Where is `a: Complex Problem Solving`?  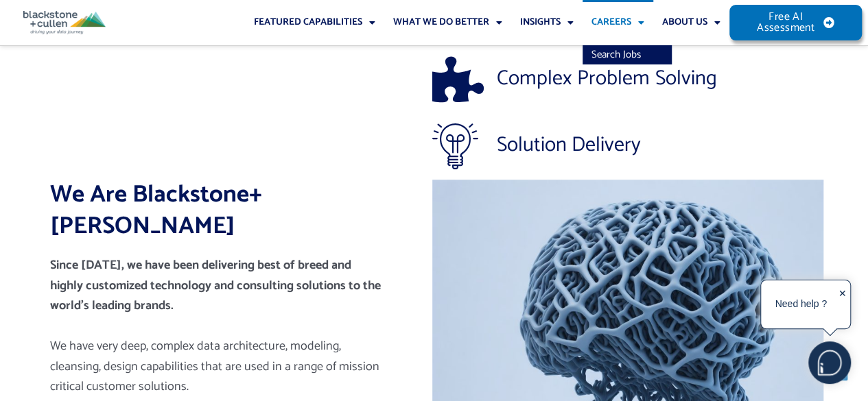
a: Complex Problem Solving is located at coordinates (628, 79).